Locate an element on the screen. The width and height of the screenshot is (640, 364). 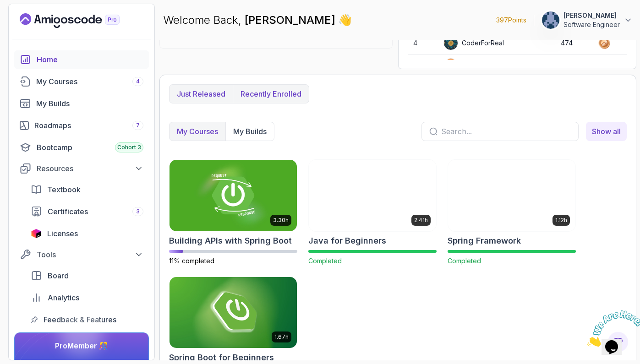
button: My Builds is located at coordinates (250, 131).